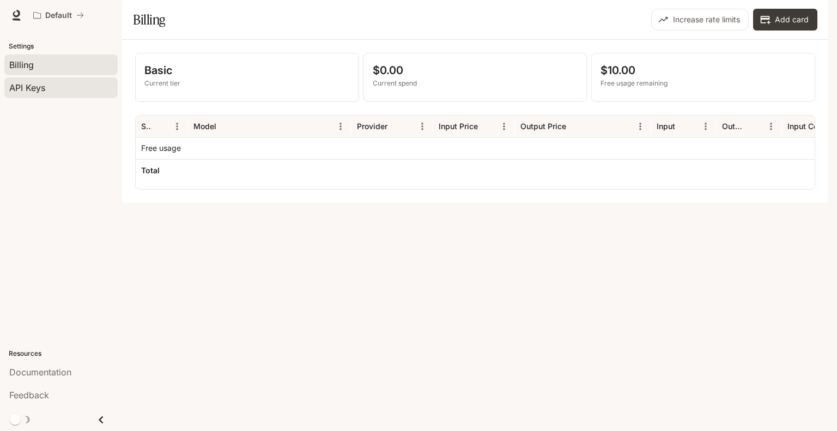 The width and height of the screenshot is (837, 431). I want to click on button: Increase rate limits, so click(700, 20).